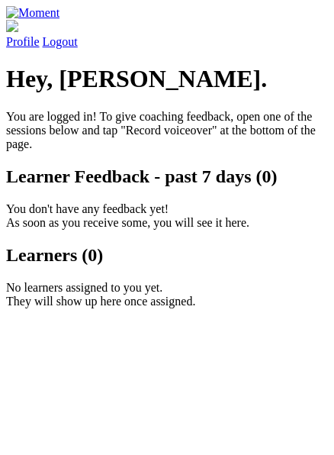 The width and height of the screenshot is (334, 455). What do you see at coordinates (167, 216) in the screenshot?
I see `p: You don't have any feedback yet! As soon as you receive some, you will see it here.` at bounding box center [167, 216].